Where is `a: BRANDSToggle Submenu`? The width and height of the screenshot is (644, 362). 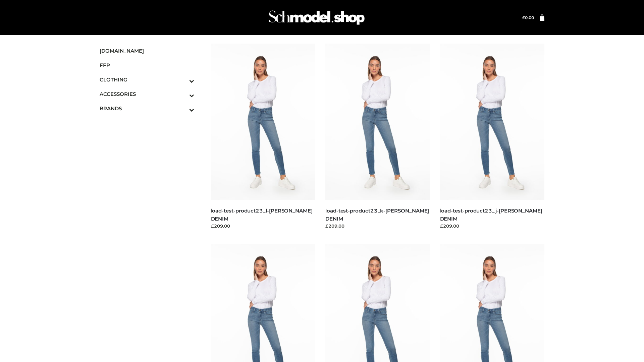
a: BRANDSToggle Submenu is located at coordinates (147, 108).